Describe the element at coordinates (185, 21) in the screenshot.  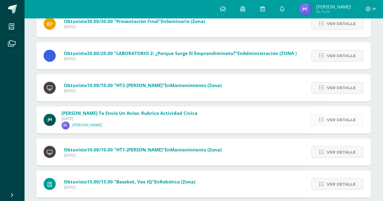
I see `span: Seminario (Zona)` at that location.